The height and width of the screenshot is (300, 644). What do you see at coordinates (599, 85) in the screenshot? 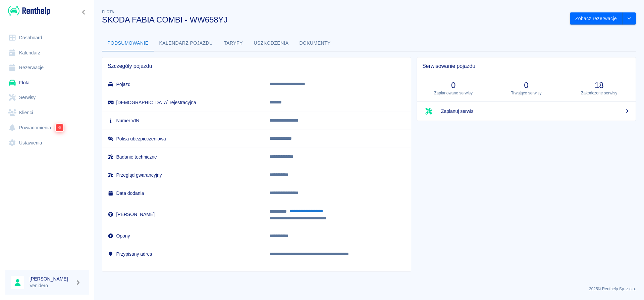
I see `h3: 18` at bounding box center [599, 85].